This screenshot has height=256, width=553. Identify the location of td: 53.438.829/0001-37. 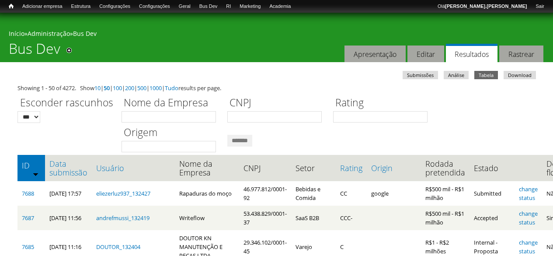
(265, 218).